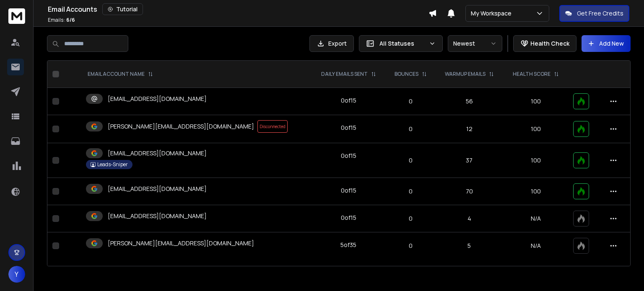  What do you see at coordinates (469, 192) in the screenshot?
I see `td: 70` at bounding box center [469, 192].